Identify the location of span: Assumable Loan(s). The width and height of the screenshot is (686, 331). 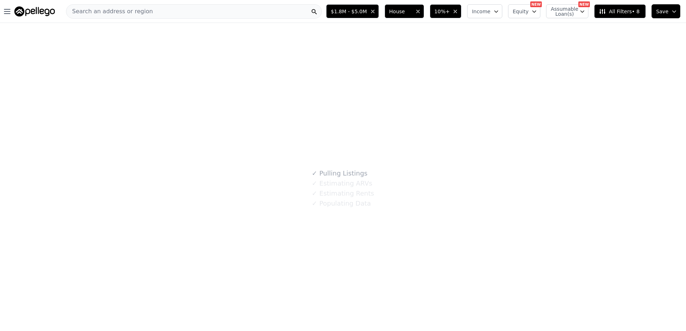
(562, 11).